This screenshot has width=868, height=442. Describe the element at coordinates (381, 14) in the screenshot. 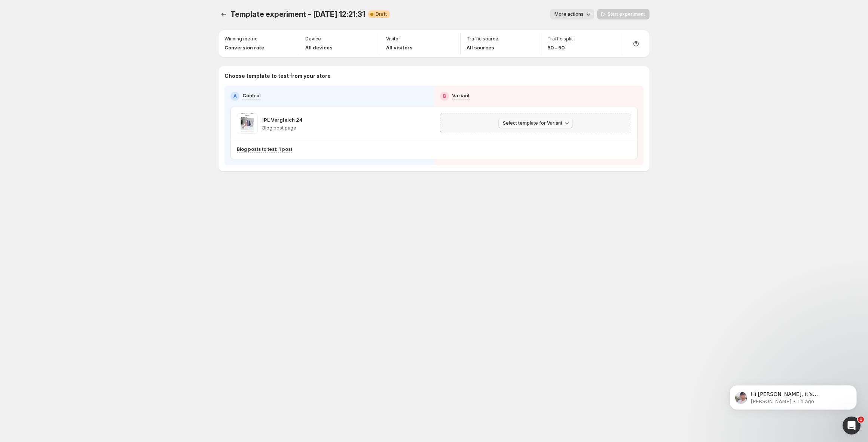

I see `span: Draft` at that location.